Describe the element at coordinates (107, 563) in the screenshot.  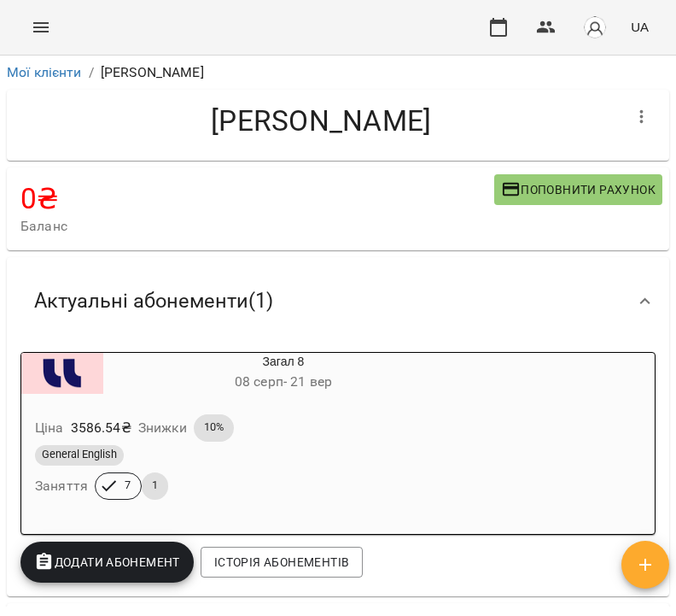
I see `span: Додати Абонемент` at that location.